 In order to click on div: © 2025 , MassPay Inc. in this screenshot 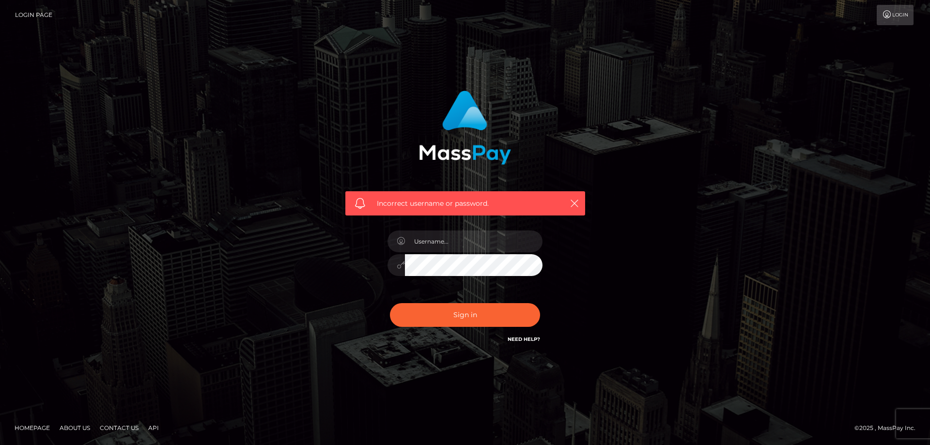, I will do `click(889, 428)`.